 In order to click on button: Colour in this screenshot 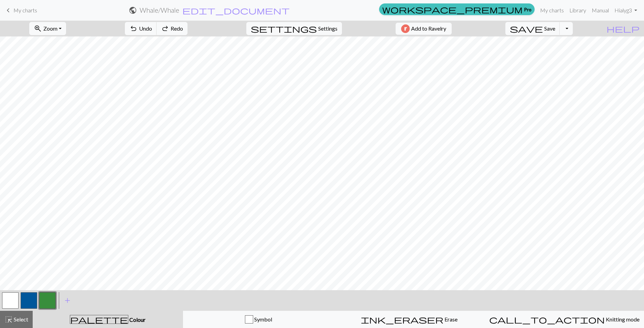, I will do `click(108, 319)`.